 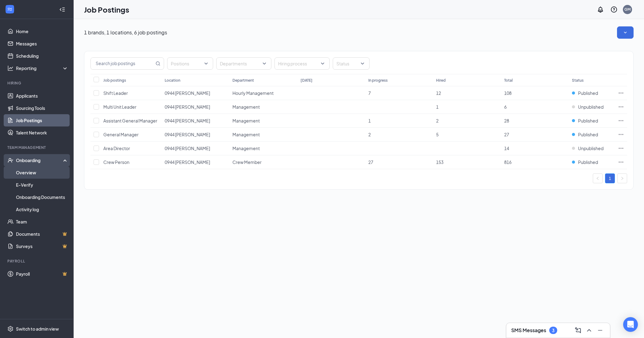 I want to click on p: 1 brands, 1 locations, 6 job postings, so click(x=125, y=33).